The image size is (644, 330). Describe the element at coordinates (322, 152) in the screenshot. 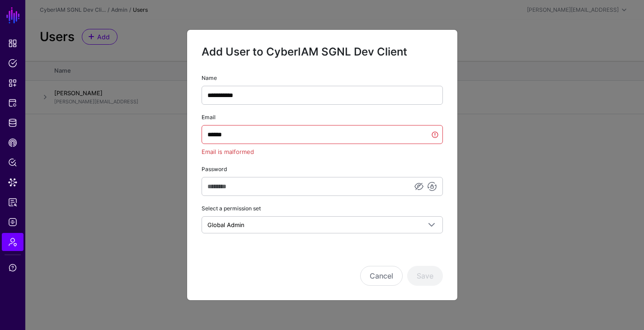

I see `div: Email is malformed` at that location.